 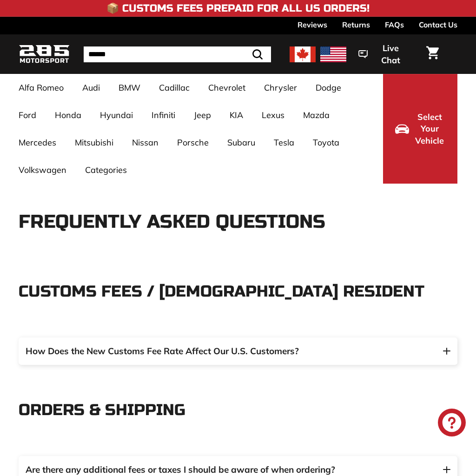 What do you see at coordinates (384, 54) in the screenshot?
I see `button: Live Chat` at bounding box center [384, 54].